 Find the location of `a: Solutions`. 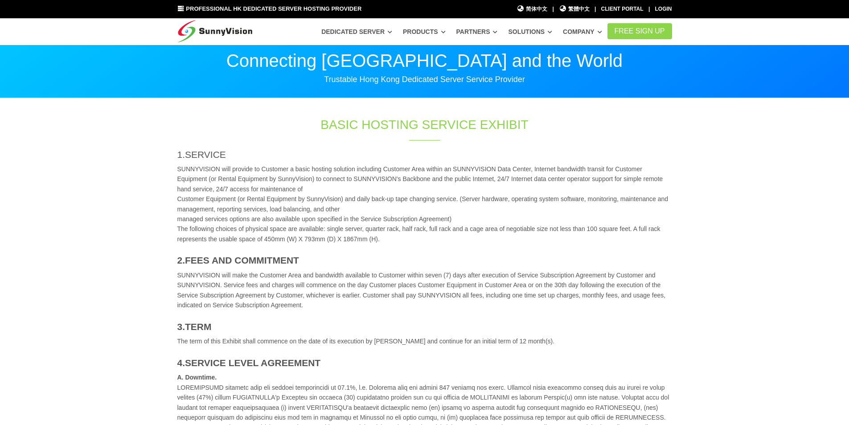

a: Solutions is located at coordinates (530, 32).